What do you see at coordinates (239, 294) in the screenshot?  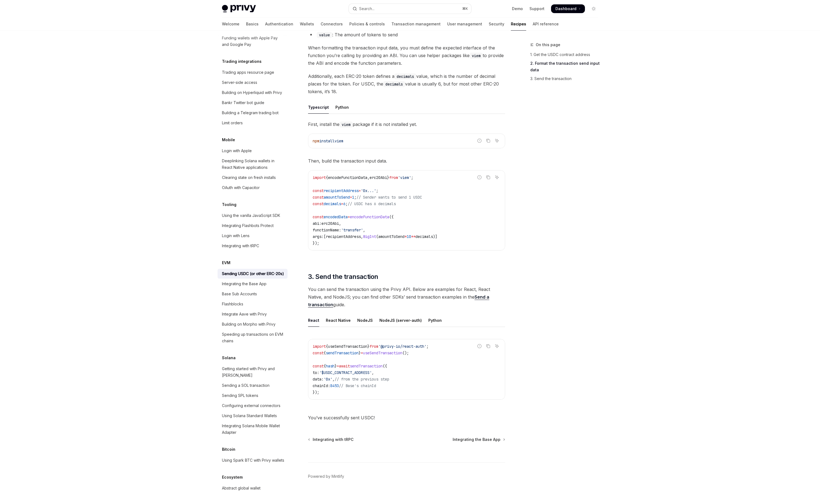 I see `div: Base Sub Accounts` at bounding box center [239, 294].